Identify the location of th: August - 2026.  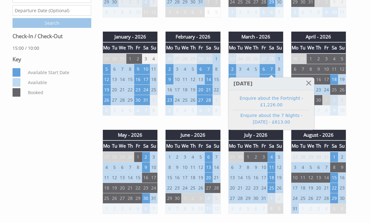
(318, 136).